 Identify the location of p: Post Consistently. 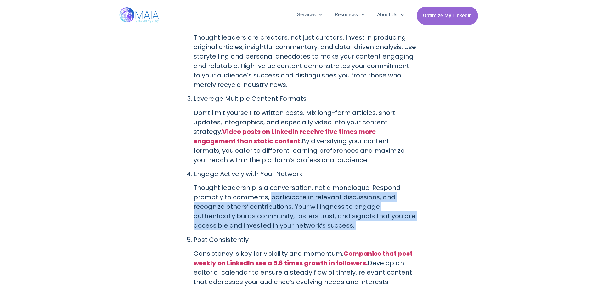
(305, 239).